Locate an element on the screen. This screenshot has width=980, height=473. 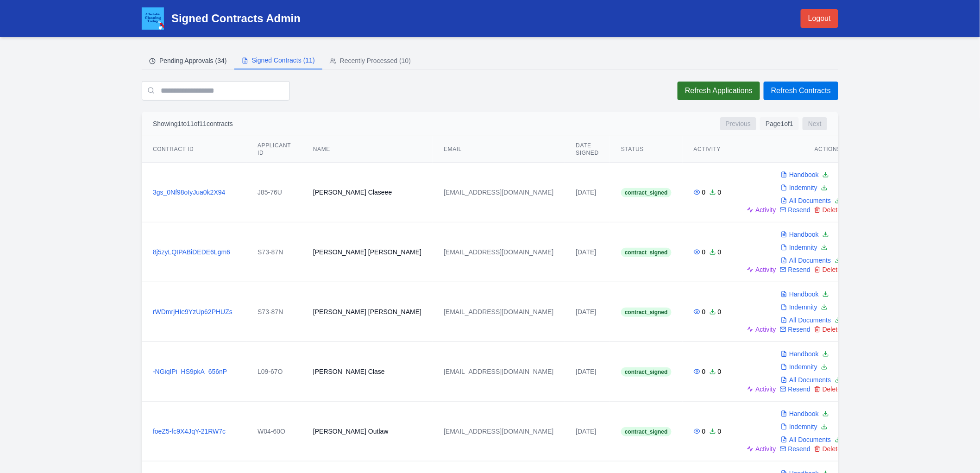
td: 8j5zyLQtPABiDEDE6Lgm6 is located at coordinates (194, 252).